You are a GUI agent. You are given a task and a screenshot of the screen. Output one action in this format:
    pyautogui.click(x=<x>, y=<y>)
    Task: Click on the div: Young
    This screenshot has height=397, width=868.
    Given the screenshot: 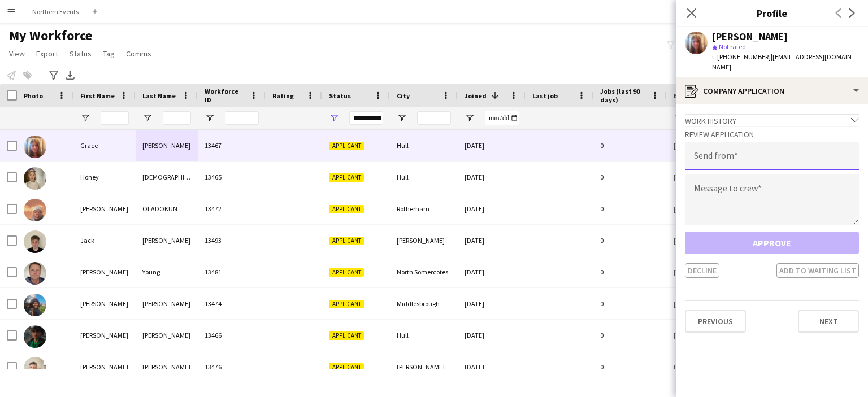 What is the action you would take?
    pyautogui.click(x=167, y=271)
    